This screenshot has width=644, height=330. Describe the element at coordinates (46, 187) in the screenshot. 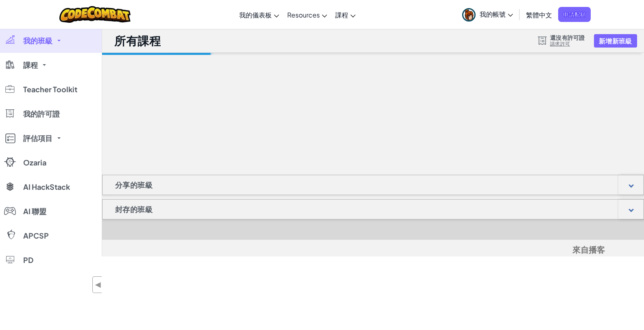

I see `span: AI HackStack` at that location.